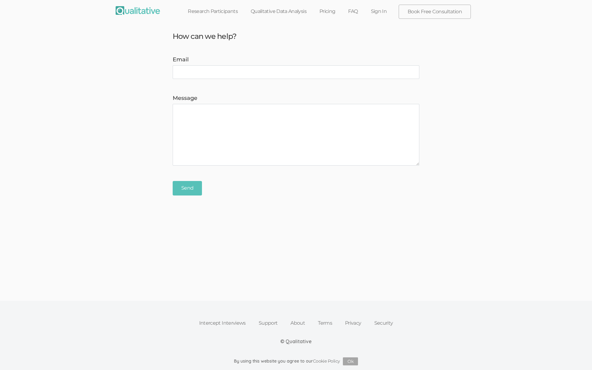  What do you see at coordinates (379, 11) in the screenshot?
I see `a: Sign In` at bounding box center [379, 11].